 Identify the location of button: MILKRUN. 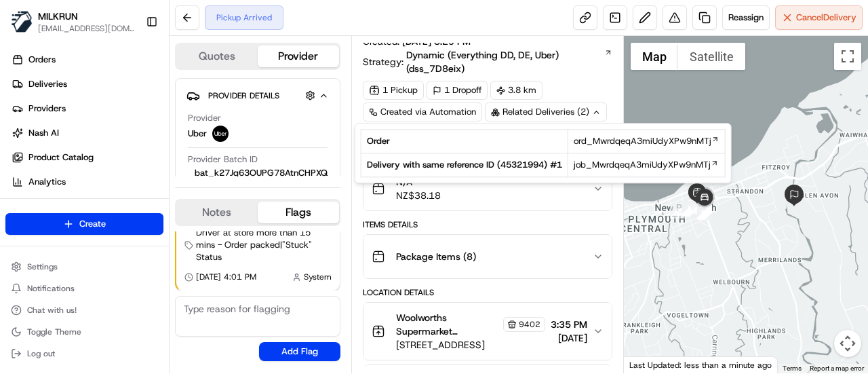
(58, 16).